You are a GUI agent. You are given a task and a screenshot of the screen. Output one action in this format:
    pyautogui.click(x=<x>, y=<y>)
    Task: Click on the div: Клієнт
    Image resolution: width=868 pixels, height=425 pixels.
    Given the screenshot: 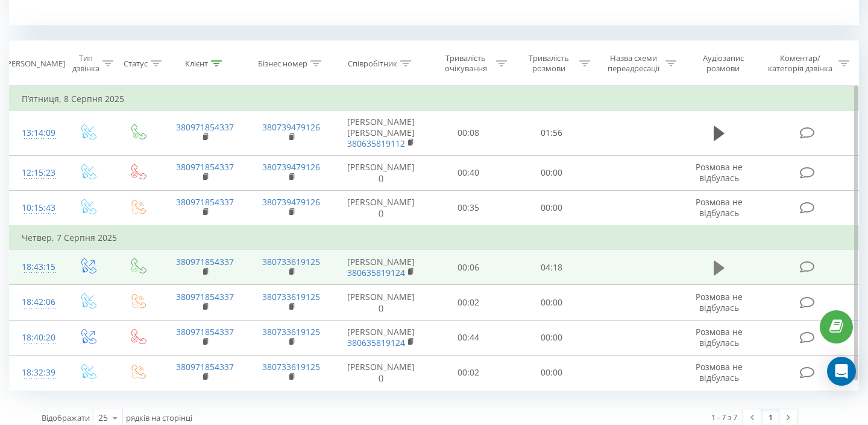 What is the action you would take?
    pyautogui.click(x=196, y=63)
    